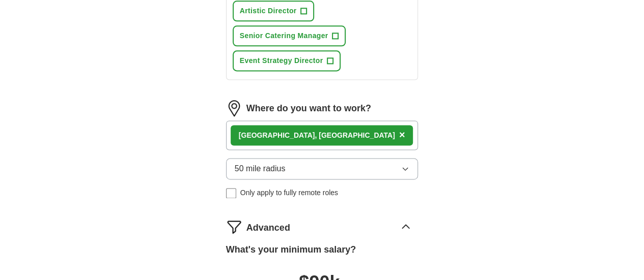 The width and height of the screenshot is (644, 280). What do you see at coordinates (281, 61) in the screenshot?
I see `span: Event Strategy Director` at bounding box center [281, 61].